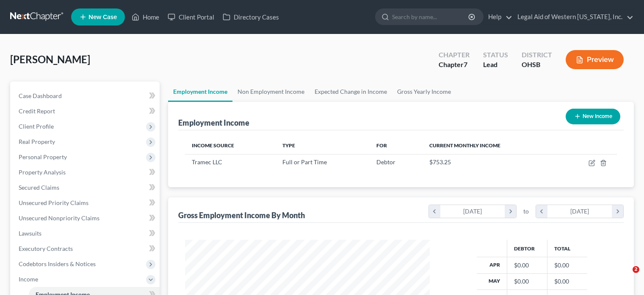  Describe the element at coordinates (36, 126) in the screenshot. I see `span: Client Profile` at that location.